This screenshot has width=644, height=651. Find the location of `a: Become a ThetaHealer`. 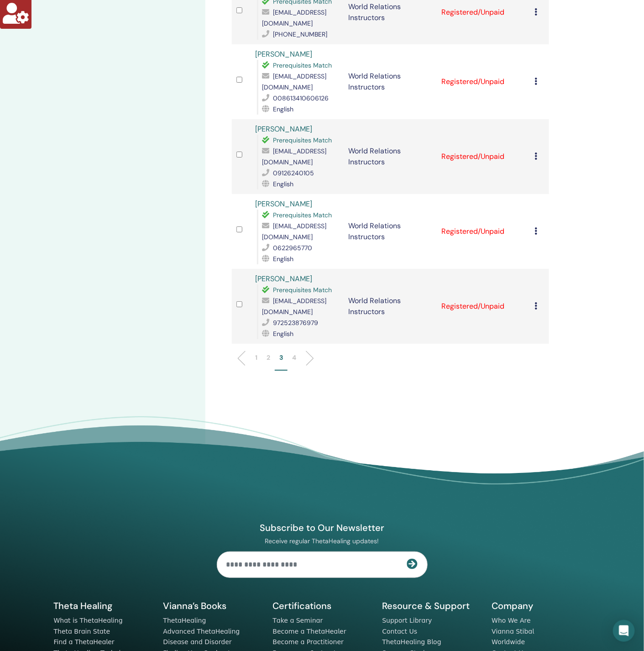

a: Become a ThetaHealer is located at coordinates (310, 631).